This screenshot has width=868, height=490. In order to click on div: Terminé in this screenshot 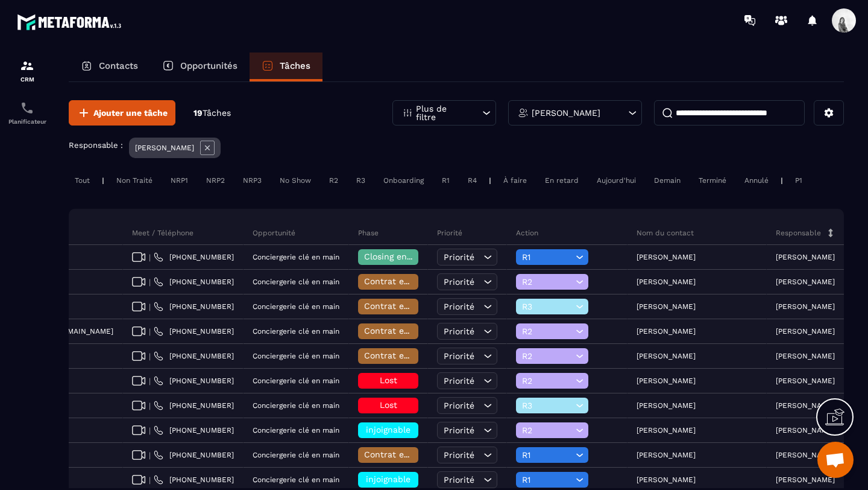, I will do `click(713, 180)`.